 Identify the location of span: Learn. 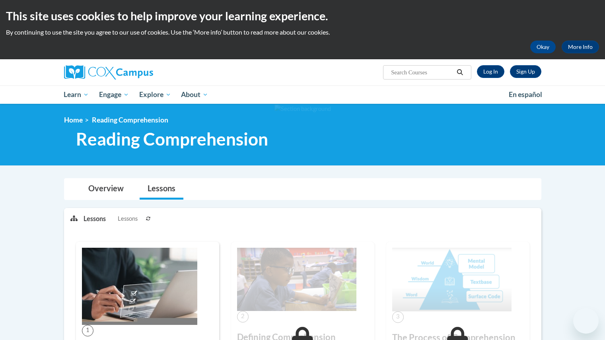
(76, 95).